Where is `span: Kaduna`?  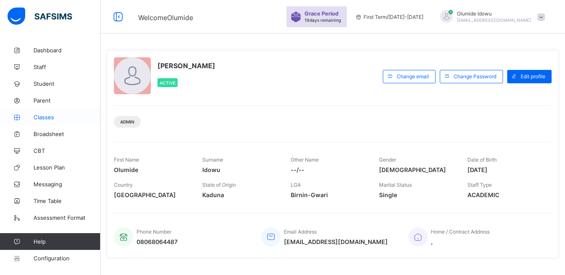 span: Kaduna is located at coordinates (240, 195).